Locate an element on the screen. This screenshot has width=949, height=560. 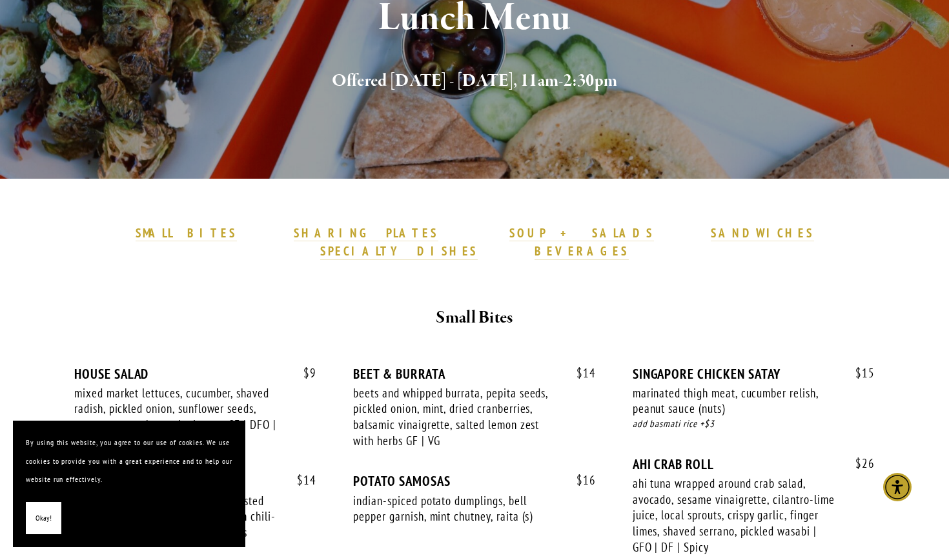
button: Okay! is located at coordinates (43, 518).